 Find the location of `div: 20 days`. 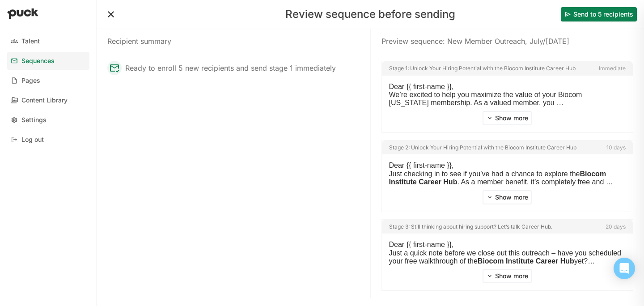

div: 20 days is located at coordinates (616, 227).